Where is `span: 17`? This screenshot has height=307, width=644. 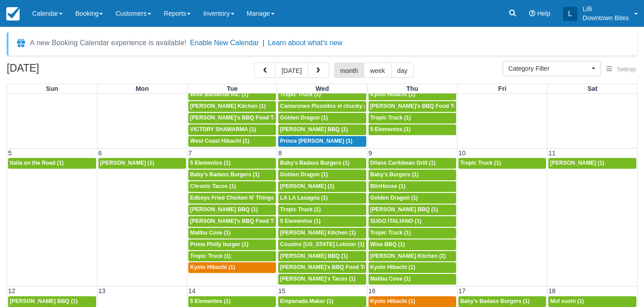 span: 17 is located at coordinates (462, 291).